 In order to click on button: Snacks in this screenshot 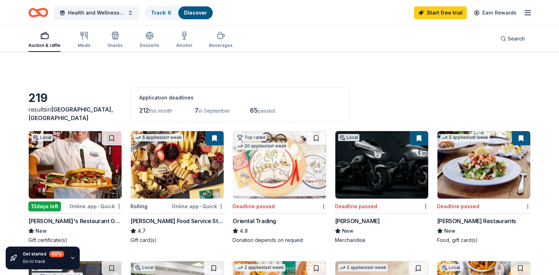, I will do `click(115, 40)`.